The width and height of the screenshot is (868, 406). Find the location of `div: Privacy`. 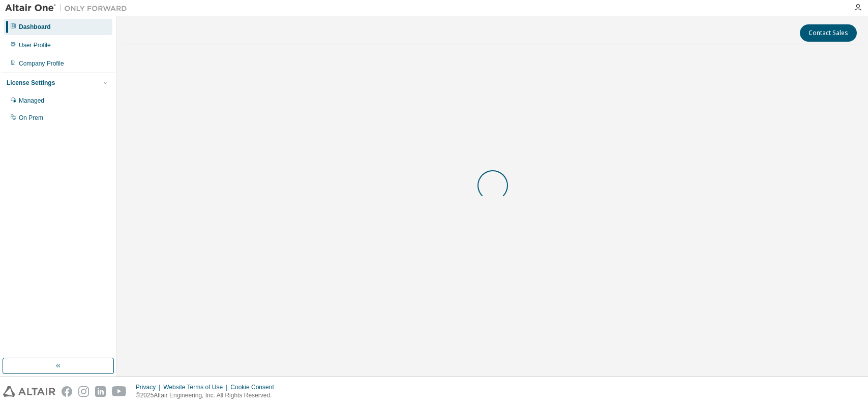

div: Privacy is located at coordinates (150, 387).